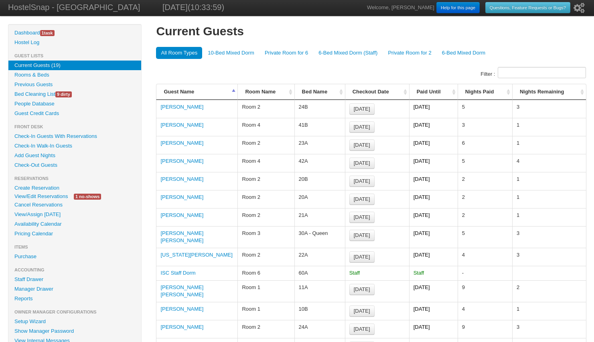 The height and width of the screenshot is (342, 594). What do you see at coordinates (320, 92) in the screenshot?
I see `th: Bed Name: activate to sort column ascending` at bounding box center [320, 92].